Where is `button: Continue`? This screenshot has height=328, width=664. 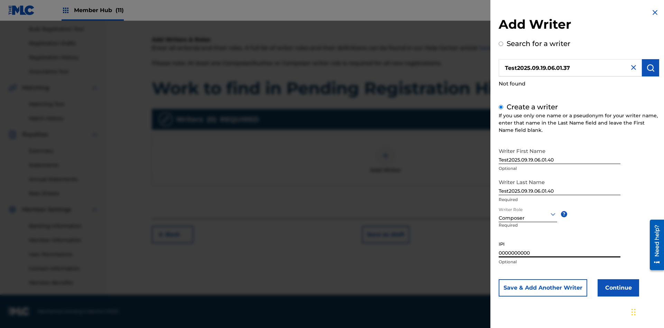
button: Continue is located at coordinates (619, 288).